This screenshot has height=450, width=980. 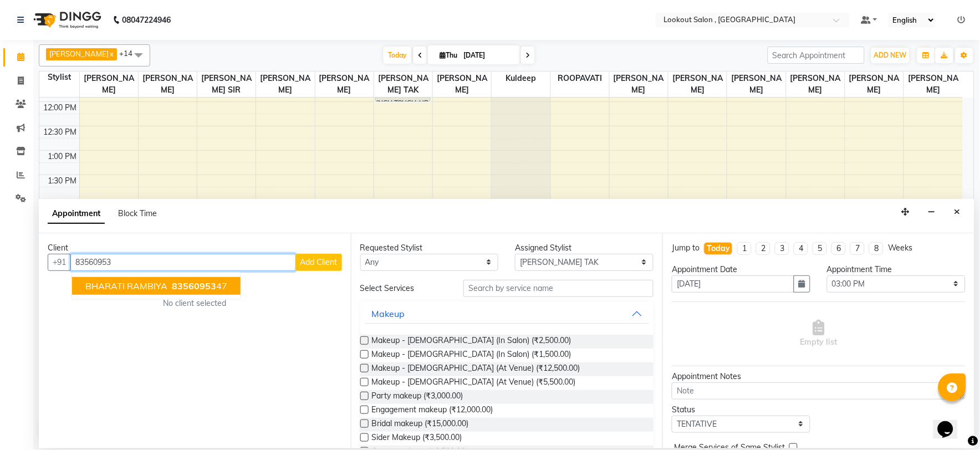 I want to click on div: 1:00 PM, so click(x=63, y=156).